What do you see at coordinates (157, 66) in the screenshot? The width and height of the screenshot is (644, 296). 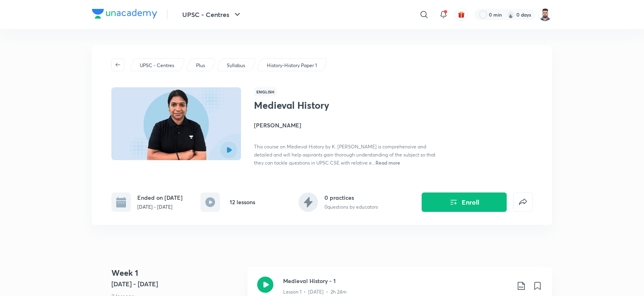 I see `a: UPSC - Centres` at bounding box center [157, 66].